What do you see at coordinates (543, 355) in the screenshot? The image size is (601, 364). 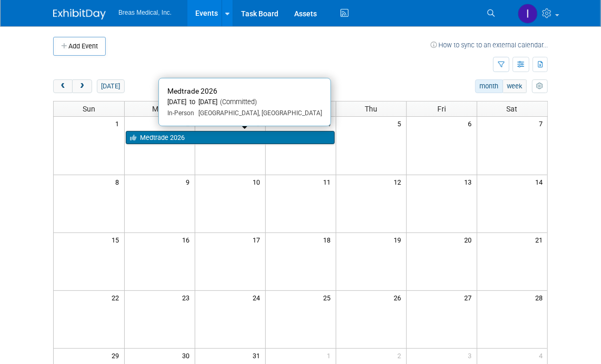 I see `span: 4` at bounding box center [543, 355].